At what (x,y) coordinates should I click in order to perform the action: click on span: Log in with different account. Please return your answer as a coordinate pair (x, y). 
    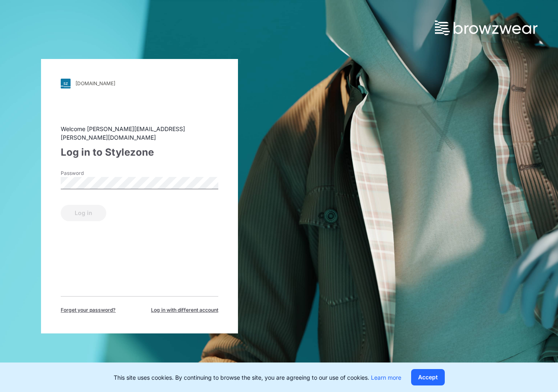
    Looking at the image, I should click on (185, 310).